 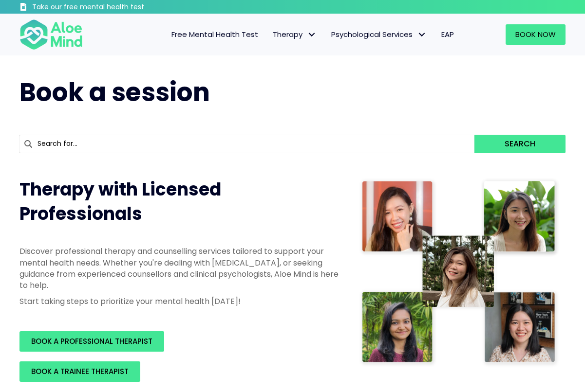 I want to click on span: Free Mental Health Test, so click(x=215, y=34).